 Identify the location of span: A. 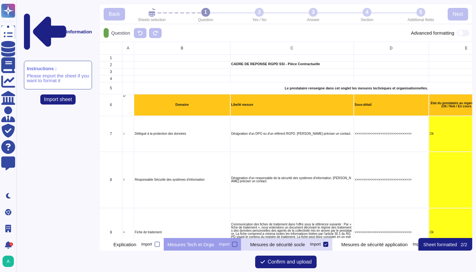
(128, 48).